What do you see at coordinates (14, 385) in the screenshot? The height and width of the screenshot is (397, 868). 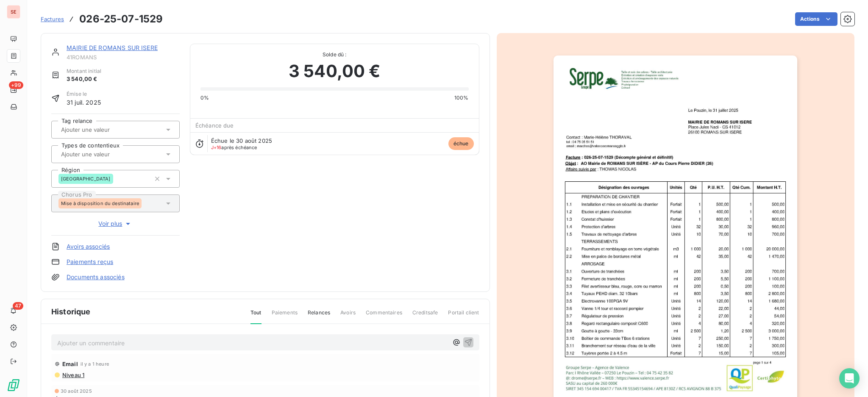 I see `img: Logo LeanPay` at bounding box center [14, 385].